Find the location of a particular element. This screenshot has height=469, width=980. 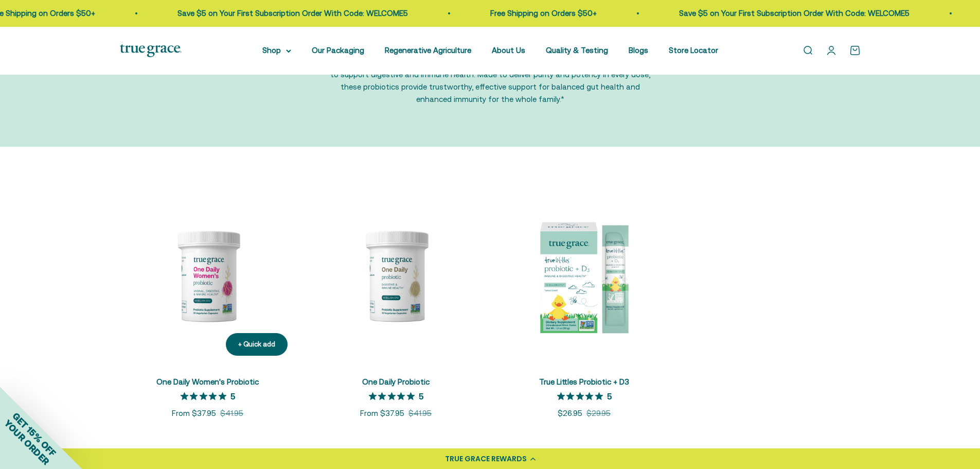

a: Store Locator is located at coordinates (694, 50).